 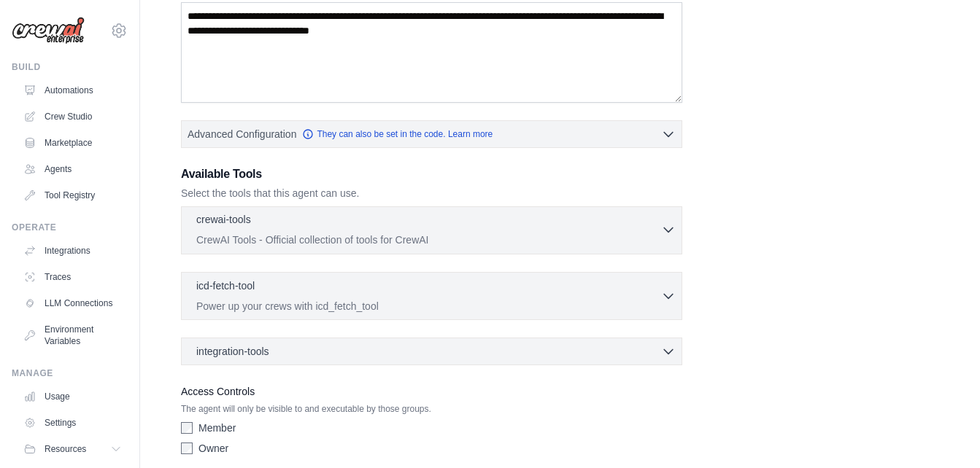 I want to click on span: Resources, so click(x=65, y=450).